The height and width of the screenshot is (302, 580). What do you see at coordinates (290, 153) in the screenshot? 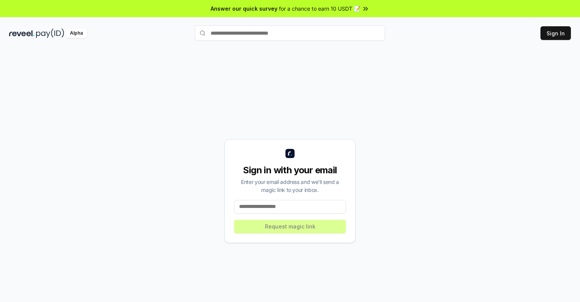
I see `img: logo_small` at bounding box center [290, 153].